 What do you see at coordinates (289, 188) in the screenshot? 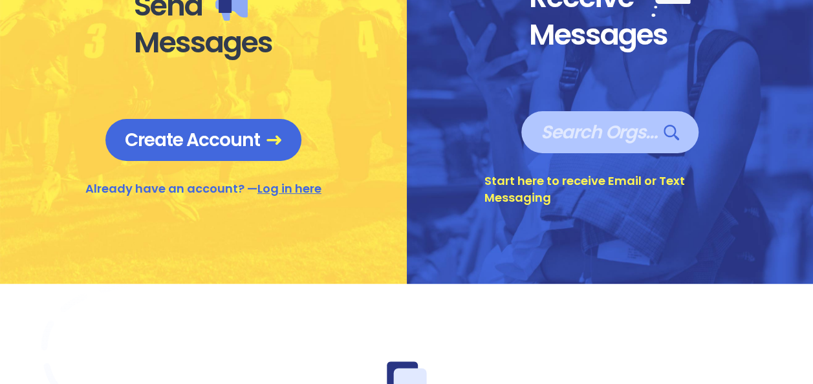
I see `a: Log in here` at bounding box center [289, 188].